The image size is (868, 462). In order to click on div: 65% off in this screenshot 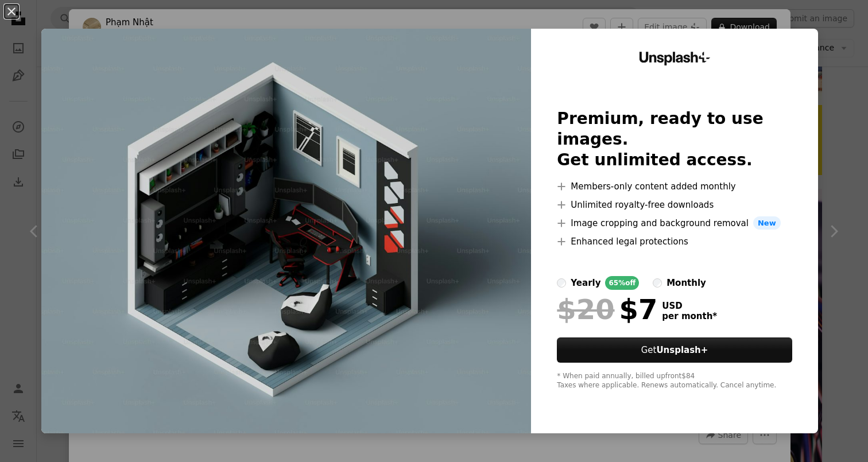, I will do `click(622, 283)`.